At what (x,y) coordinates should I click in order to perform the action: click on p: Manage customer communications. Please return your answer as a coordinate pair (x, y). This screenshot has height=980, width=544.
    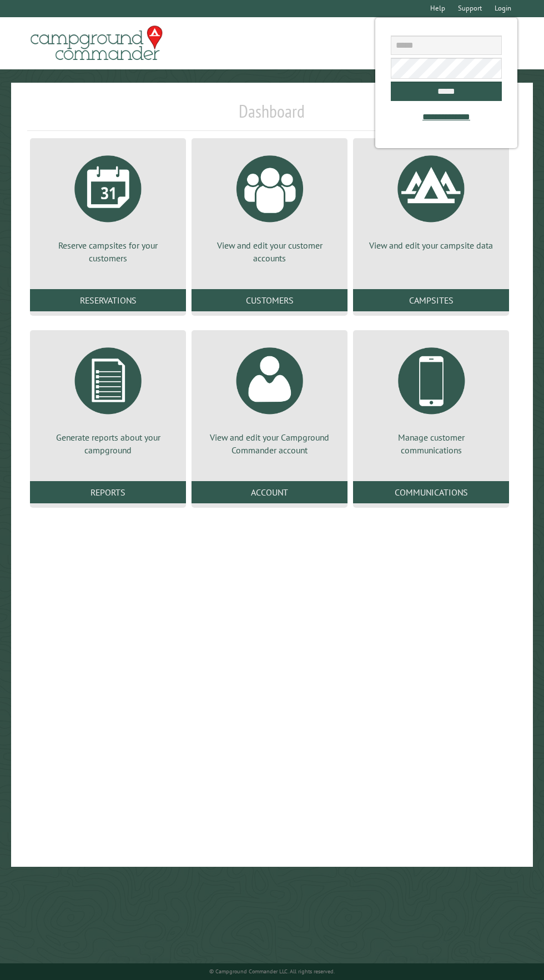
    Looking at the image, I should click on (431, 443).